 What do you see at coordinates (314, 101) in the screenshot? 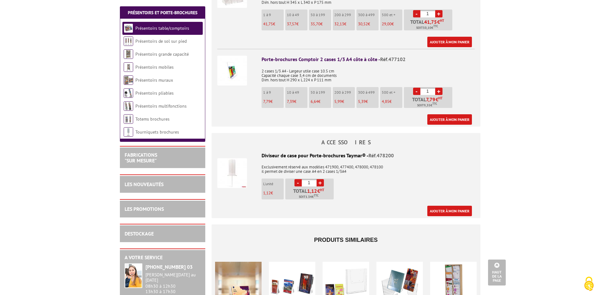
I see `span: 6,64` at bounding box center [314, 101].